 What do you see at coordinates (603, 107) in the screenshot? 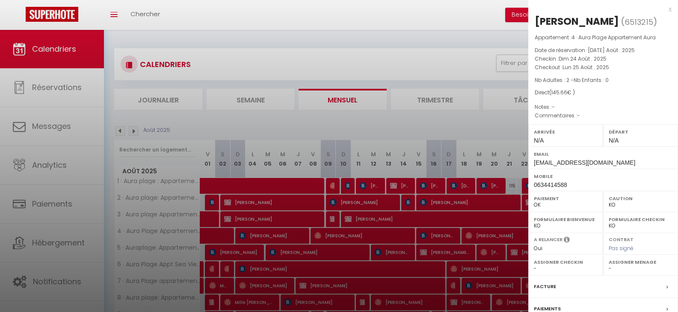
I see `p: Notes :` at bounding box center [603, 107].